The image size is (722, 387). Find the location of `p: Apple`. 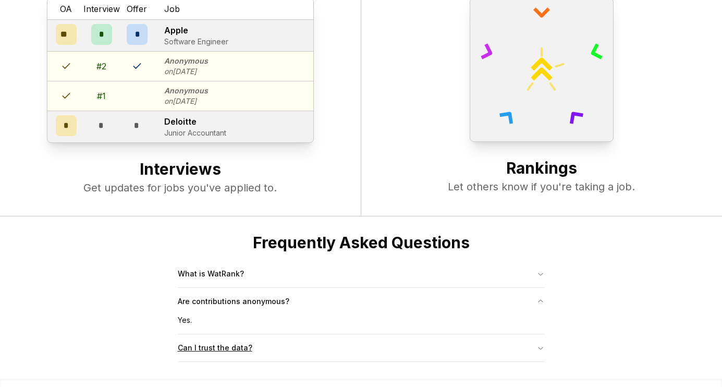

p: Apple is located at coordinates (196, 30).